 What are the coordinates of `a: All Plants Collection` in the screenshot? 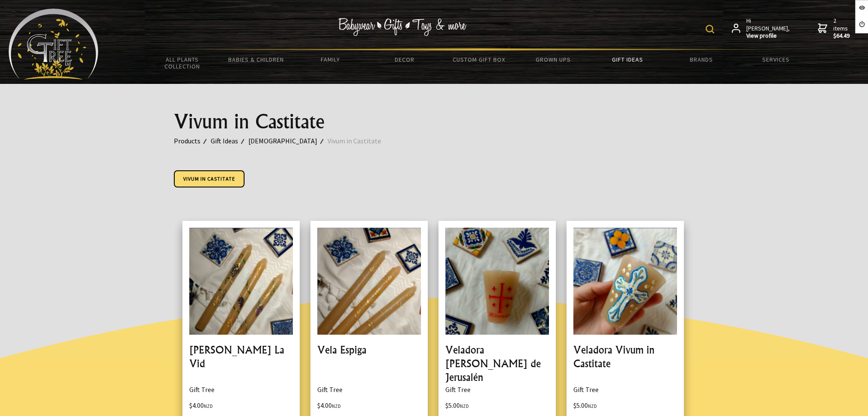 It's located at (182, 63).